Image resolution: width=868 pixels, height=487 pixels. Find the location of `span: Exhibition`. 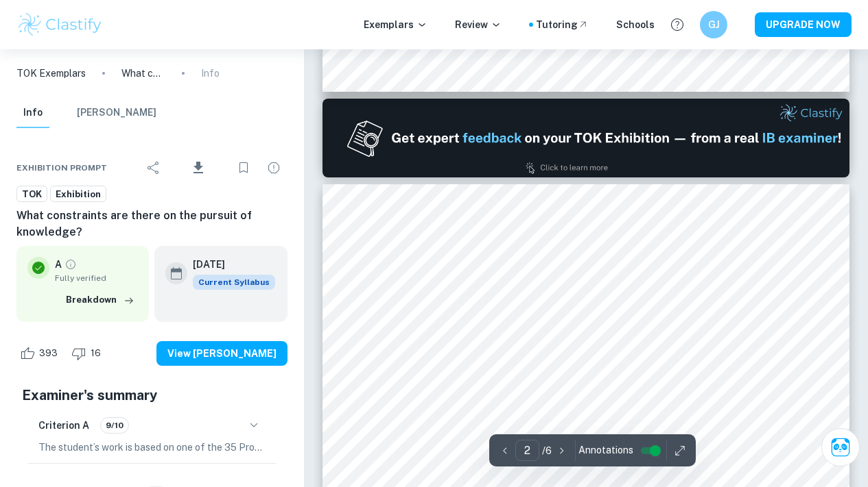

span: Exhibition is located at coordinates (78, 194).